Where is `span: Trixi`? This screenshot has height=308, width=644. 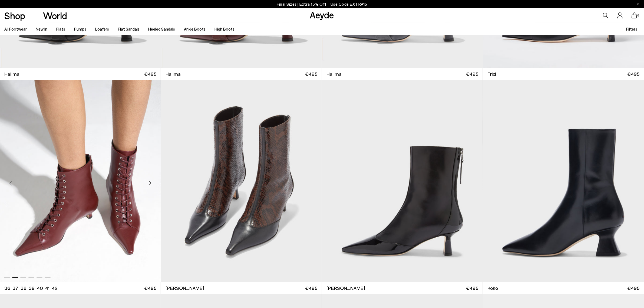
span: Trixi is located at coordinates (492, 74).